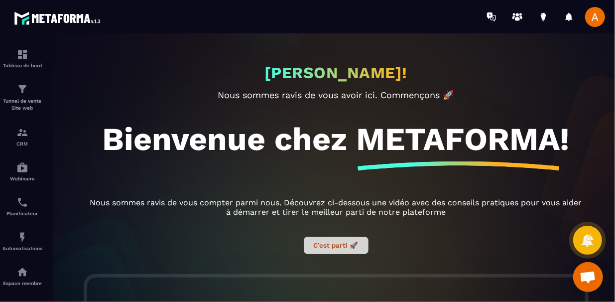 This screenshot has width=615, height=302. What do you see at coordinates (22, 144) in the screenshot?
I see `p: CRM` at bounding box center [22, 144].